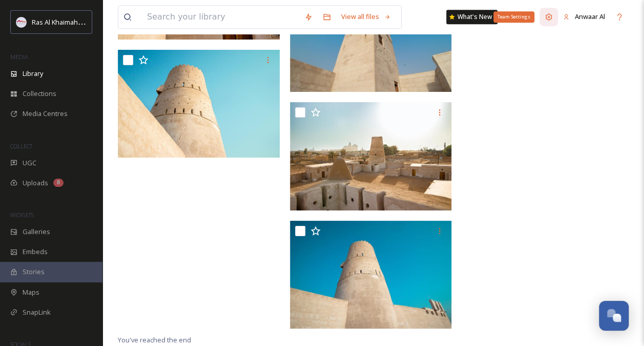 Image resolution: width=644 pixels, height=346 pixels. Describe the element at coordinates (29, 163) in the screenshot. I see `span: UGC` at that location.